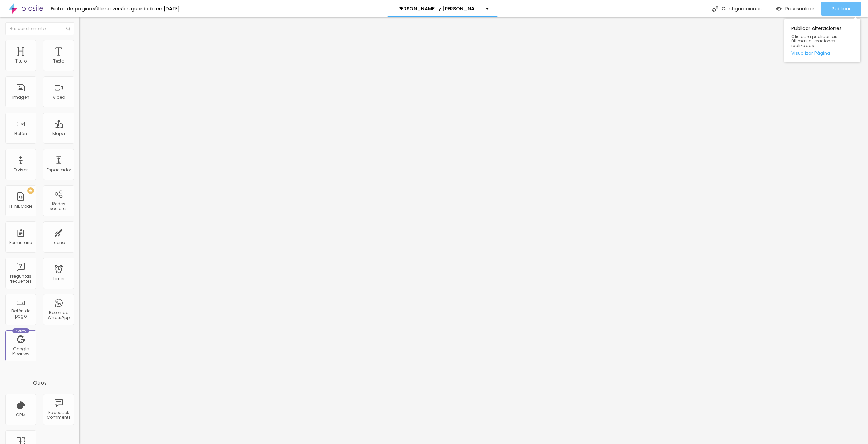 This screenshot has height=444, width=868. I want to click on div: Espaciador, so click(59, 170).